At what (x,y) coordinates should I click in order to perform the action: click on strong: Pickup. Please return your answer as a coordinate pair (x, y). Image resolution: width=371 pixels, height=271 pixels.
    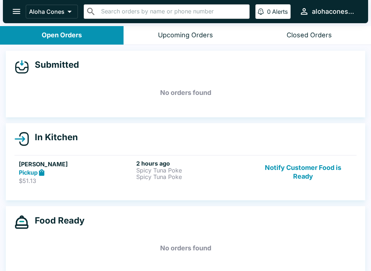
    Looking at the image, I should click on (28, 173).